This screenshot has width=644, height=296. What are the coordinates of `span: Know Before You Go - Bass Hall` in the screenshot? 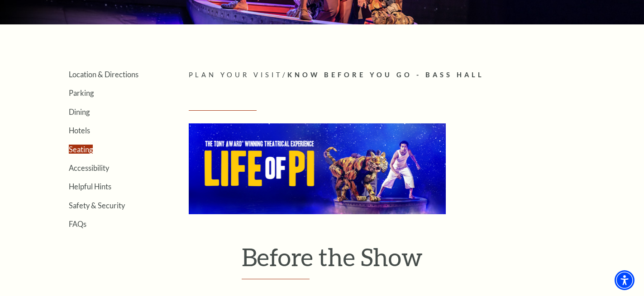 It's located at (386, 75).